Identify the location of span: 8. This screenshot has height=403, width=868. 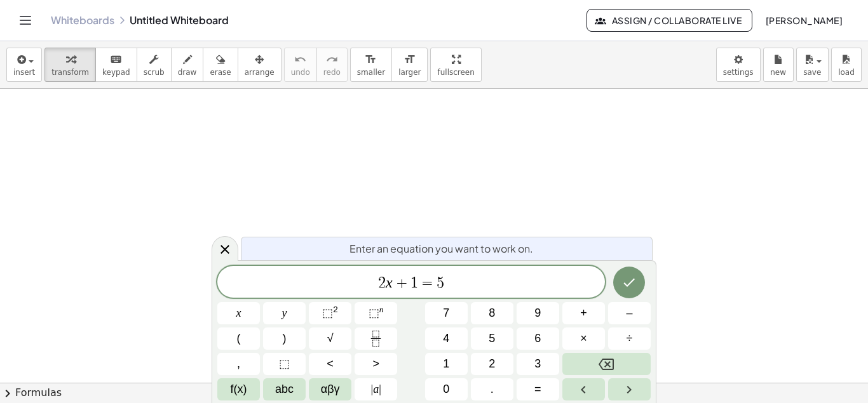
(492, 313).